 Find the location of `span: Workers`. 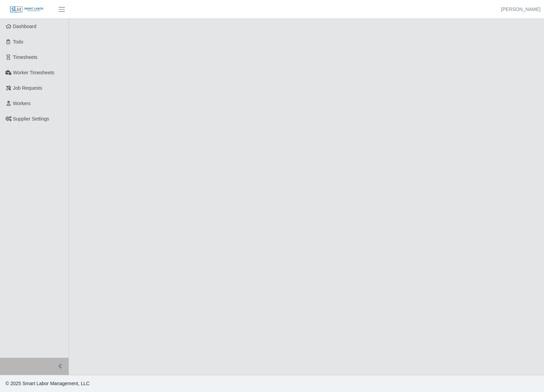

span: Workers is located at coordinates (22, 103).